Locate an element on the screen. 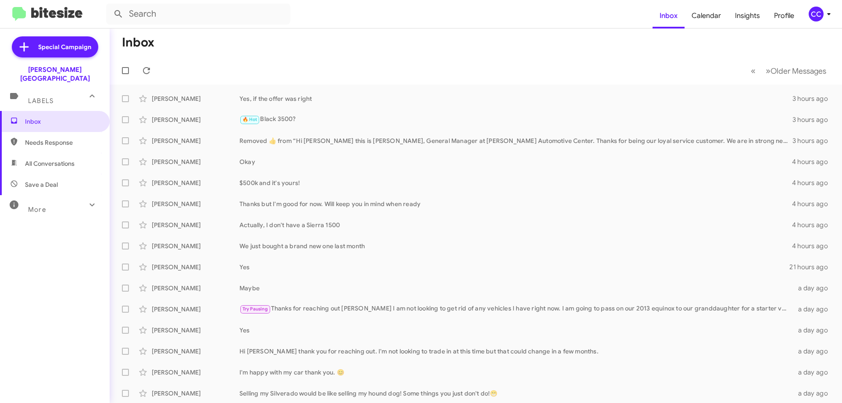  a: Calendar is located at coordinates (706, 16).